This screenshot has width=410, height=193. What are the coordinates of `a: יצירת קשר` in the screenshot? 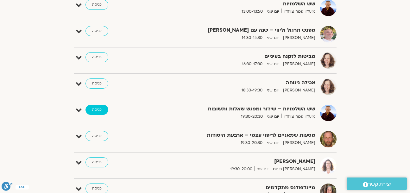 It's located at (377, 184).